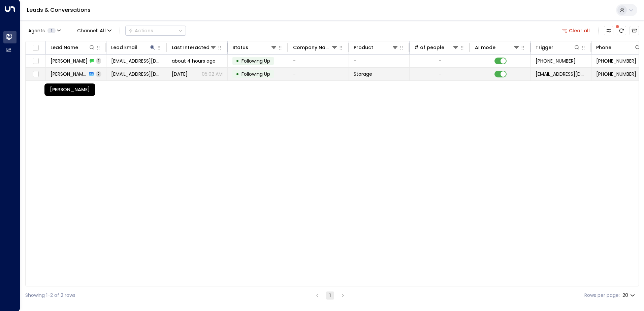 The width and height of the screenshot is (644, 311). Describe the element at coordinates (212, 74) in the screenshot. I see `p: 05:02 AM` at that location.